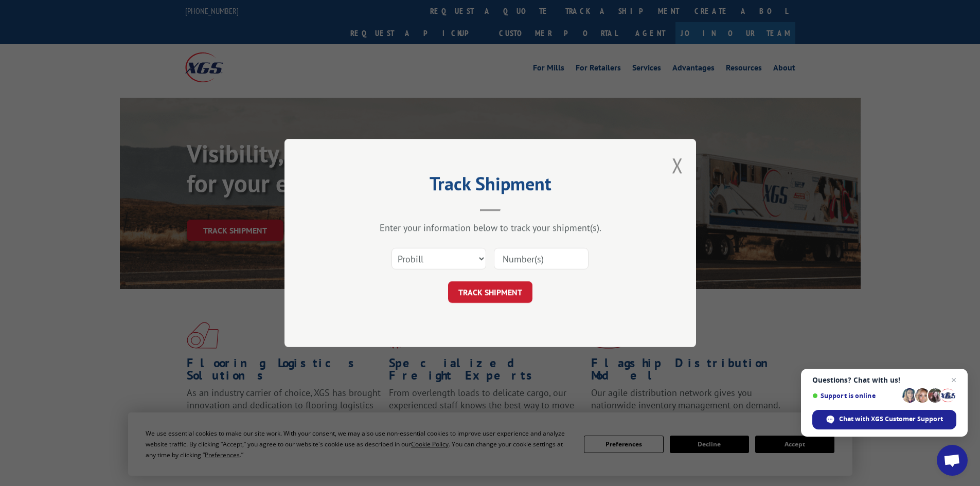 This screenshot has width=980, height=486. What do you see at coordinates (490, 187) in the screenshot?
I see `h2: Track Shipment` at bounding box center [490, 187].